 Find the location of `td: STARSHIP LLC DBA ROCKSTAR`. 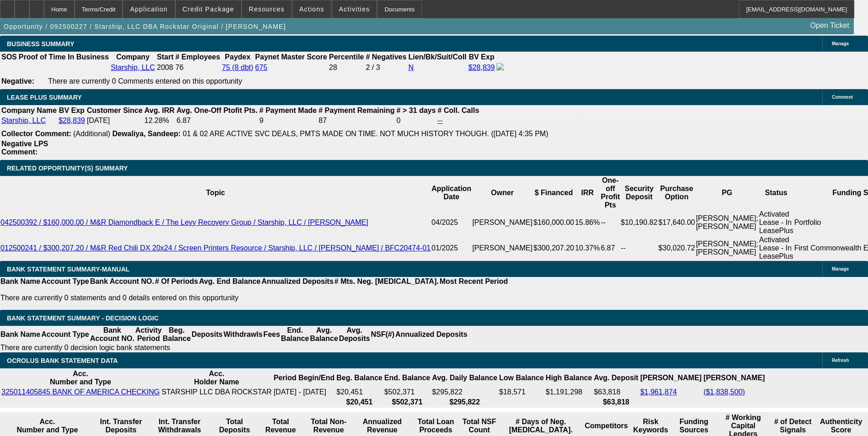

td: STARSHIP LLC DBA ROCKSTAR is located at coordinates (216, 392).